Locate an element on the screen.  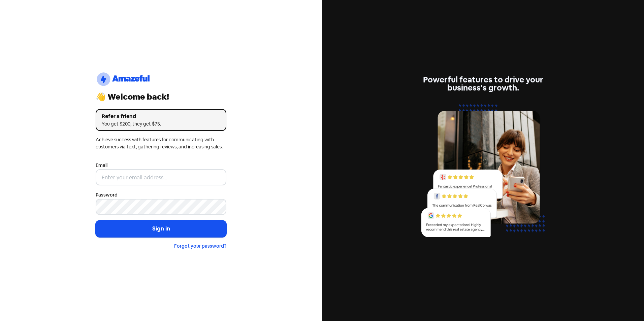
div: You get $200, they get $75. is located at coordinates (161, 124).